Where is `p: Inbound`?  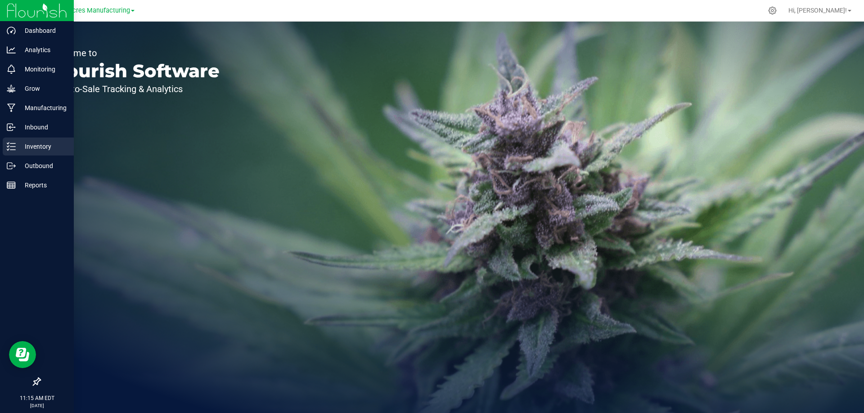
p: Inbound is located at coordinates (43, 127).